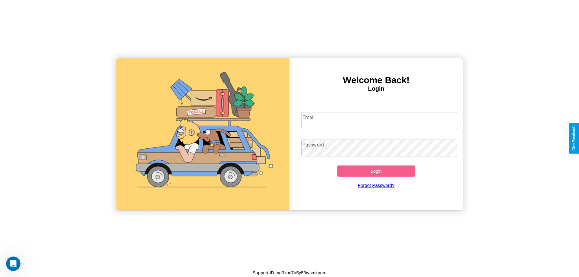 This screenshot has height=277, width=579. What do you see at coordinates (289, 273) in the screenshot?
I see `p: Support ID: mg3xoc7a5y53wsmkpgm` at bounding box center [289, 273].